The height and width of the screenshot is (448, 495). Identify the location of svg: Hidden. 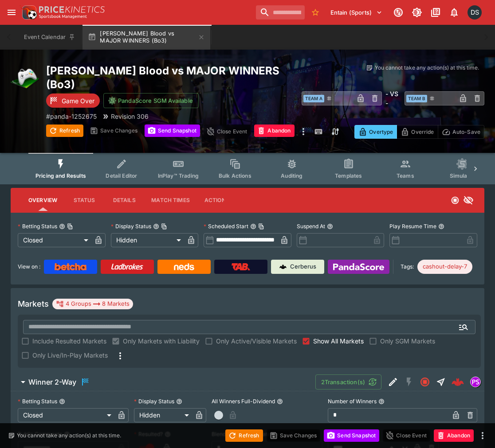
(469, 200).